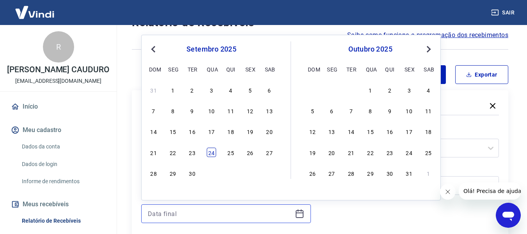 This screenshot has width=527, height=234. What do you see at coordinates (58, 107) in the screenshot?
I see `a: Início` at bounding box center [58, 107].